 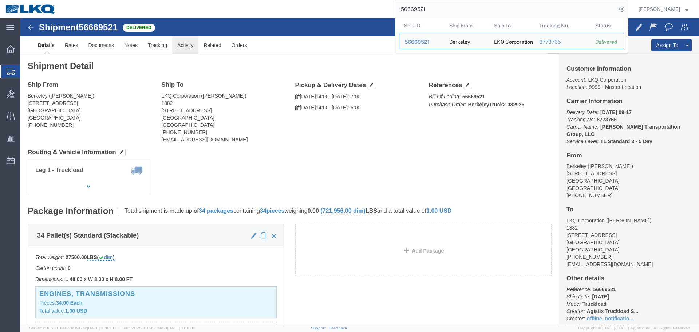 I want to click on th: Tracking Nu., so click(x=562, y=25).